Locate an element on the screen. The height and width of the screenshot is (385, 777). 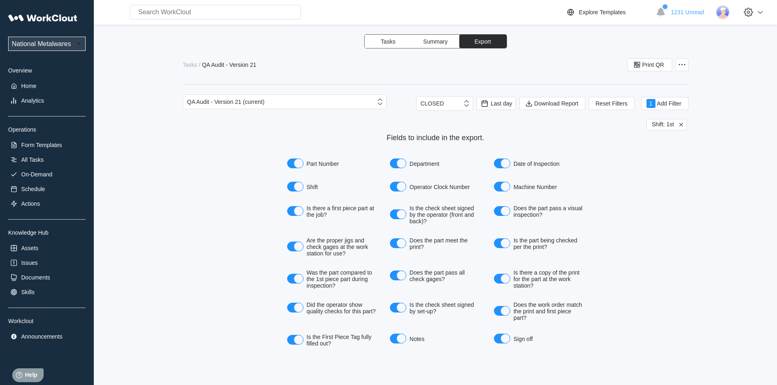
label: Does the part meet the print? is located at coordinates (435, 244).